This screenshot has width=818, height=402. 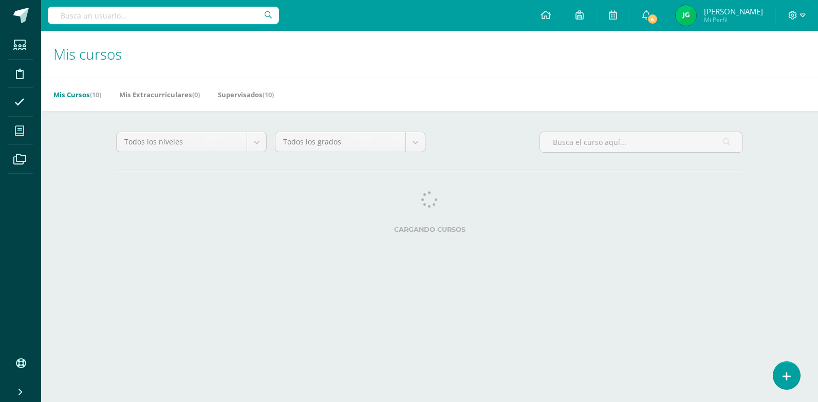 What do you see at coordinates (350, 142) in the screenshot?
I see `a: Todos los grados` at bounding box center [350, 142].